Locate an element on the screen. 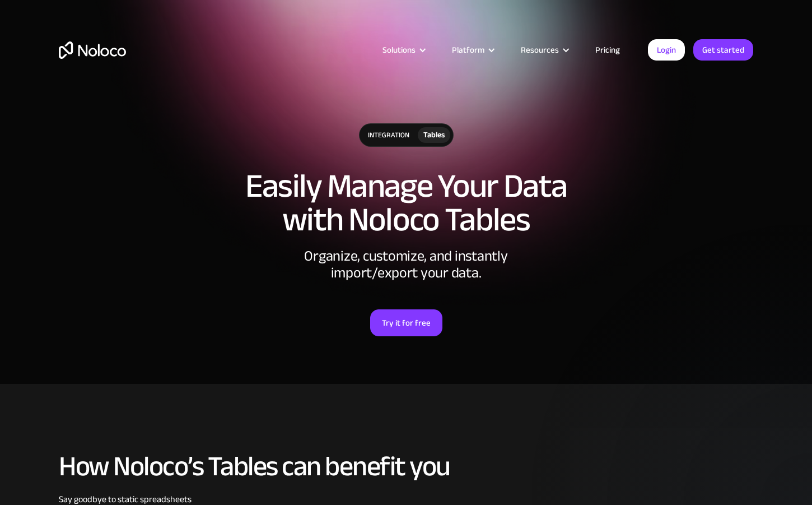 The height and width of the screenshot is (505, 812). a: Login is located at coordinates (667, 50).